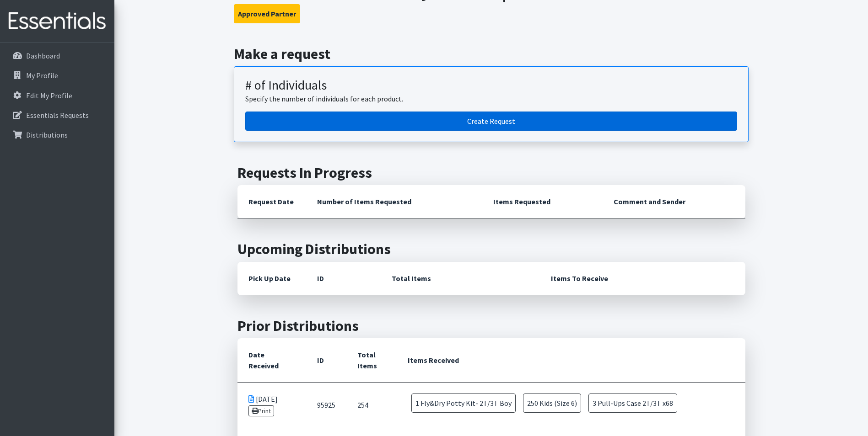 The height and width of the screenshot is (436, 868). Describe the element at coordinates (395, 202) in the screenshot. I see `th: Number of Items Requested` at that location.